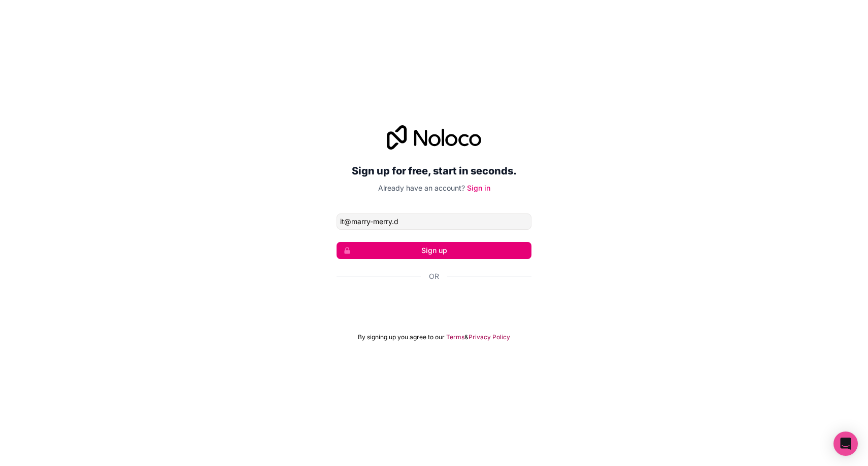 The width and height of the screenshot is (868, 466). I want to click on div: Über Google anmelden. Wird in neuem Tab geöffnet., so click(434, 304).